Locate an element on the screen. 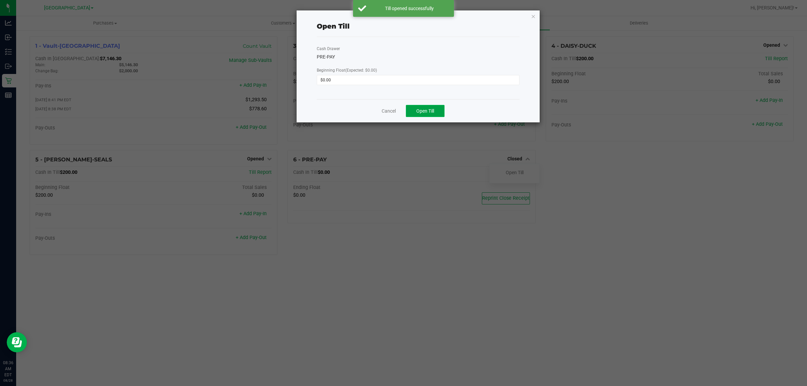  a: Cancel is located at coordinates (389, 111).